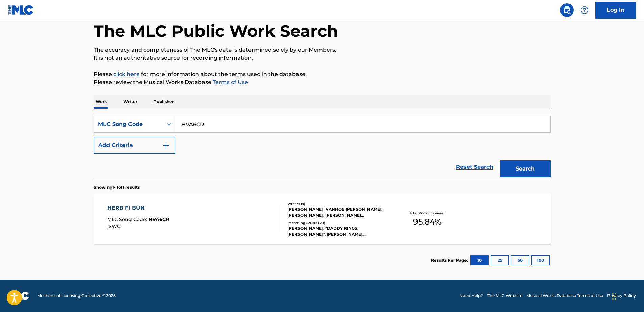  I want to click on div: MLC Song Code, so click(128, 124).